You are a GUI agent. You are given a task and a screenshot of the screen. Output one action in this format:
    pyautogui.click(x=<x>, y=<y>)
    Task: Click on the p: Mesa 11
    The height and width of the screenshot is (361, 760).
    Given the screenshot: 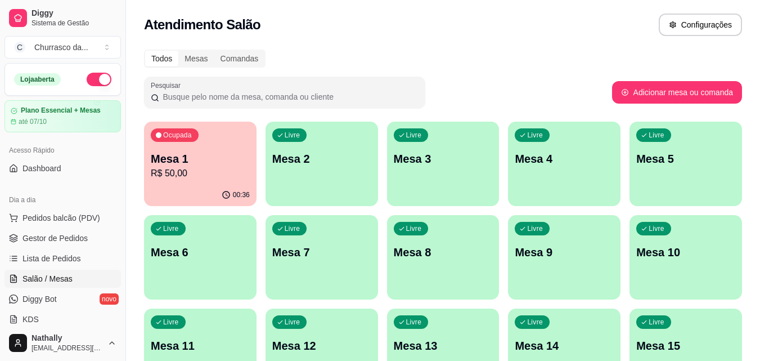 What is the action you would take?
    pyautogui.click(x=200, y=346)
    